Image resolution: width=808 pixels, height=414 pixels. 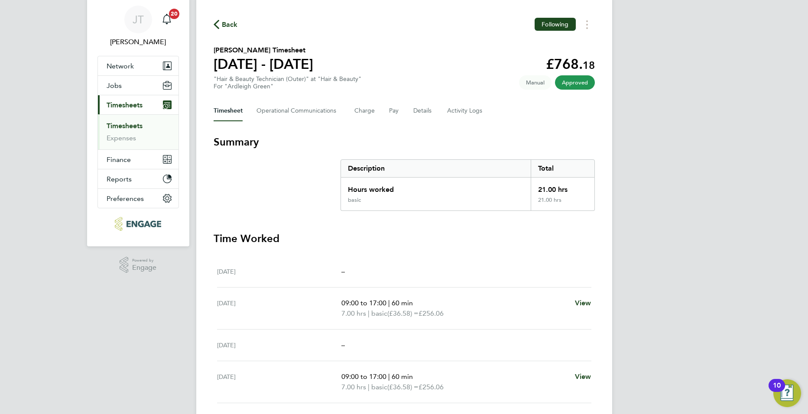 I want to click on button: Charge, so click(x=365, y=111).